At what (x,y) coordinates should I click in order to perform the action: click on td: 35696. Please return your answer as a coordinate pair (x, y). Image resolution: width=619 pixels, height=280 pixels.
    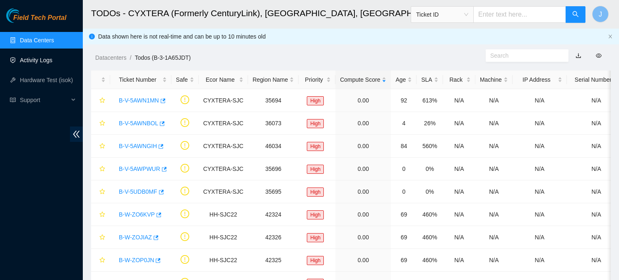
    Looking at the image, I should click on (273, 169).